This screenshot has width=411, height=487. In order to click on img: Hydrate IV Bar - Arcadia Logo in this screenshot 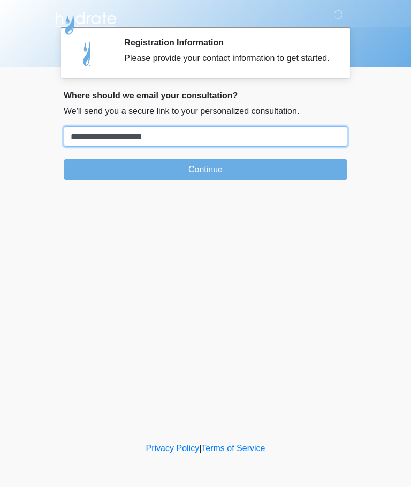, I will do `click(86, 21)`.